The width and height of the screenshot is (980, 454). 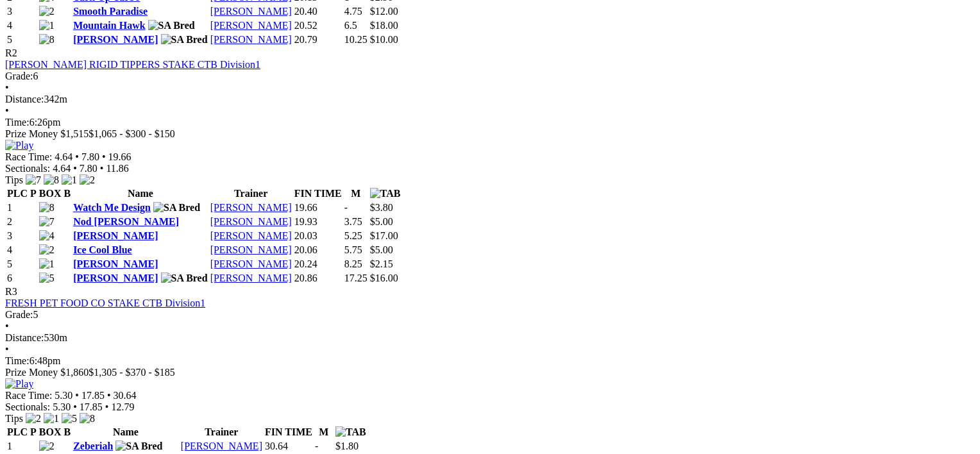 I want to click on span: 30.64, so click(x=125, y=396).